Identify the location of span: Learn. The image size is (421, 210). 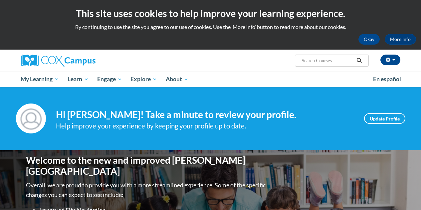
(78, 79).